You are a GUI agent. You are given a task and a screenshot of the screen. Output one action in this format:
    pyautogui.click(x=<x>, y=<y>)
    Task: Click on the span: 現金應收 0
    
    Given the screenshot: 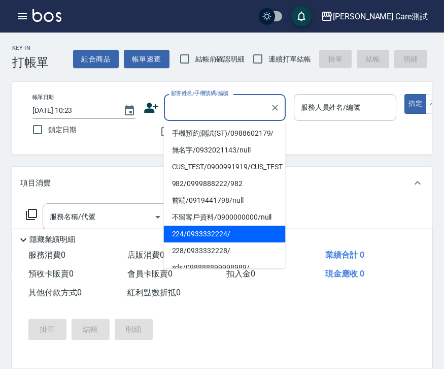 What is the action you would take?
    pyautogui.click(x=345, y=273)
    